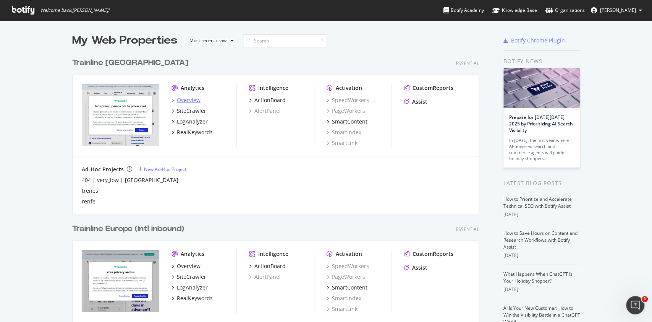 Image resolution: width=652 pixels, height=322 pixels. I want to click on a: How to Save Hours on Content and Research Workflows with Botify Assist, so click(541, 240).